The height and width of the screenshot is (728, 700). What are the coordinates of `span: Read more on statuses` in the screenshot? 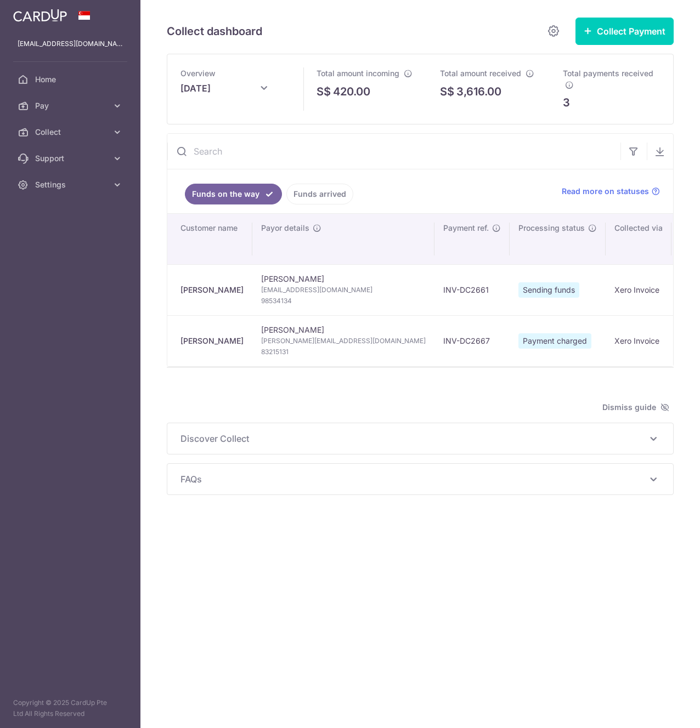 It's located at (605, 192).